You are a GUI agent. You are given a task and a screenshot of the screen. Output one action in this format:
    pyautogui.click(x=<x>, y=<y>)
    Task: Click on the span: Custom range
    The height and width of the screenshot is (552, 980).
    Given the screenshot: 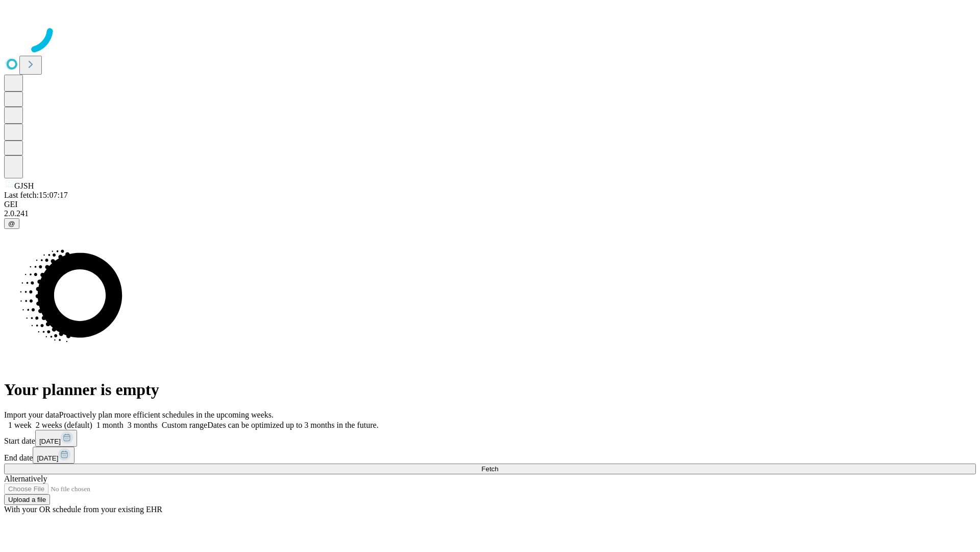 What is the action you would take?
    pyautogui.click(x=184, y=424)
    